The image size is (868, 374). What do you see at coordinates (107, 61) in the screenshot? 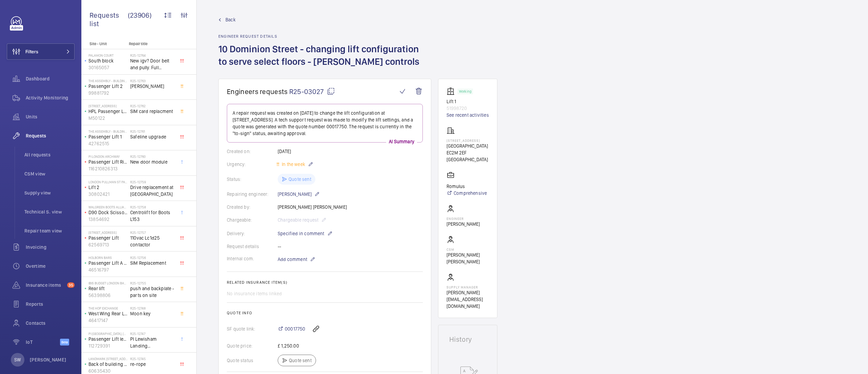
I see `p: South block` at bounding box center [107, 61].